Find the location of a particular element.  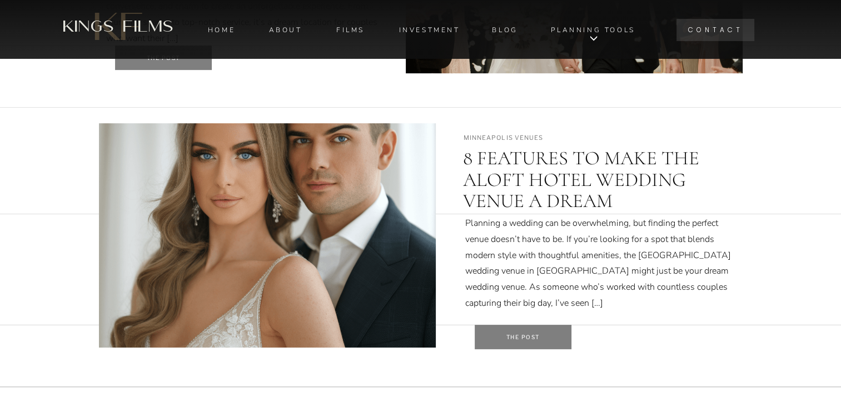

a: Blog is located at coordinates (505, 30).